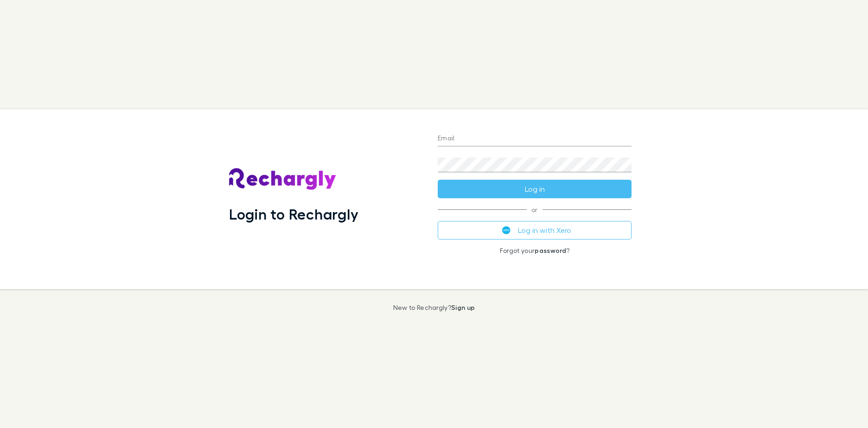  I want to click on a: Sign up, so click(463, 308).